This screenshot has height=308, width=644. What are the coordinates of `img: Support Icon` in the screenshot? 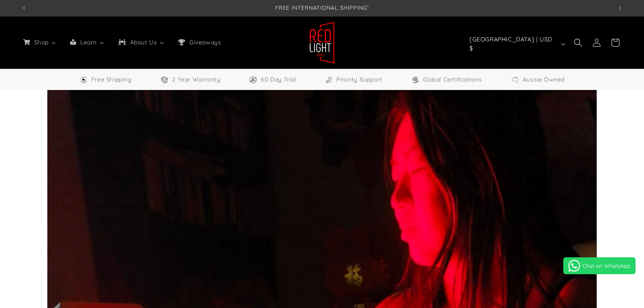 It's located at (329, 80).